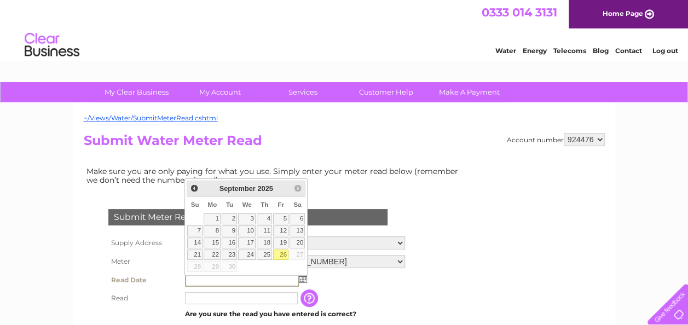  Describe the element at coordinates (275, 176) in the screenshot. I see `td: Make sure you are only paying for what you use. Simply enter your meter read below (remember we d...` at that location.